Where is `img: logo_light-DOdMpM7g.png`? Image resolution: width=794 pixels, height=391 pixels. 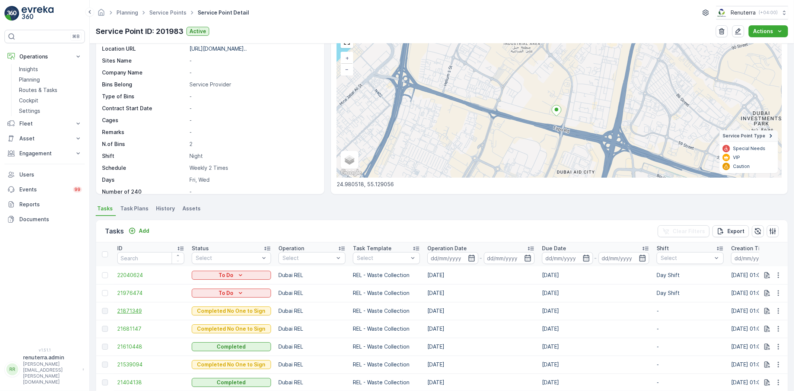
img: logo_light-DOdMpM7g.png is located at coordinates (38, 13).